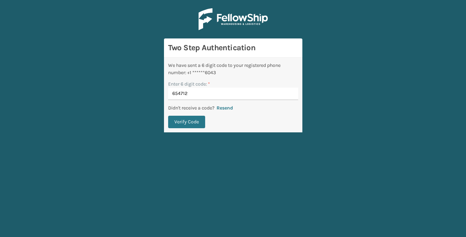 The image size is (466, 237). What do you see at coordinates (189, 84) in the screenshot?
I see `label: Enter 6 digit code:` at bounding box center [189, 84].